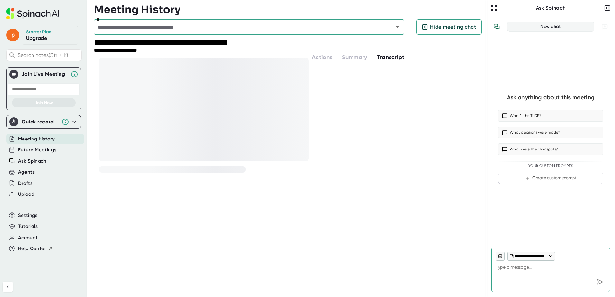 The height and width of the screenshot is (297, 615). Describe the element at coordinates (550, 97) in the screenshot. I see `div: Ask anything about this meeting` at that location.